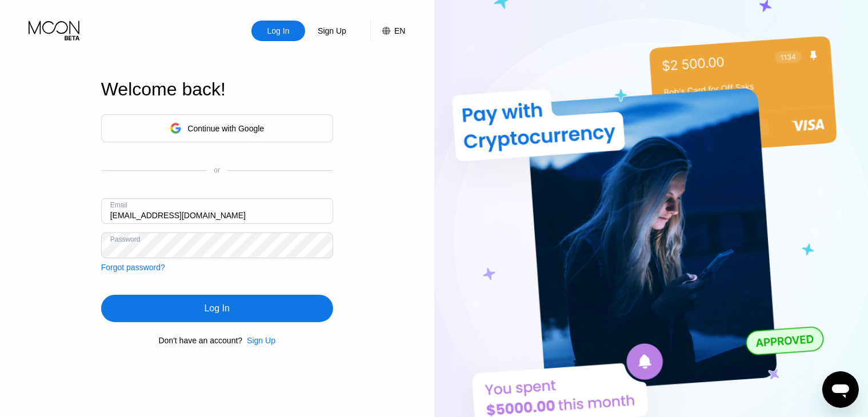  What do you see at coordinates (201, 341) in the screenshot?
I see `div: Don't have an account?` at bounding box center [201, 341].